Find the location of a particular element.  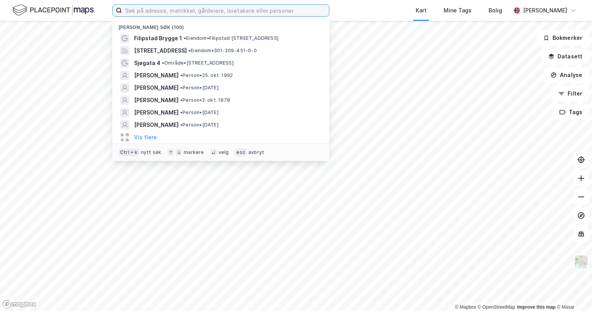

a: Mapbox is located at coordinates (465, 307).